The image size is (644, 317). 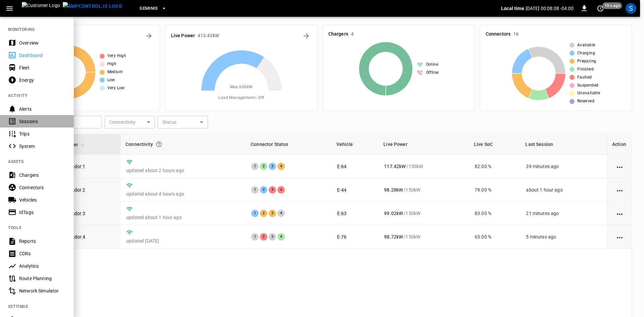 I want to click on div: Chargers, so click(x=42, y=175).